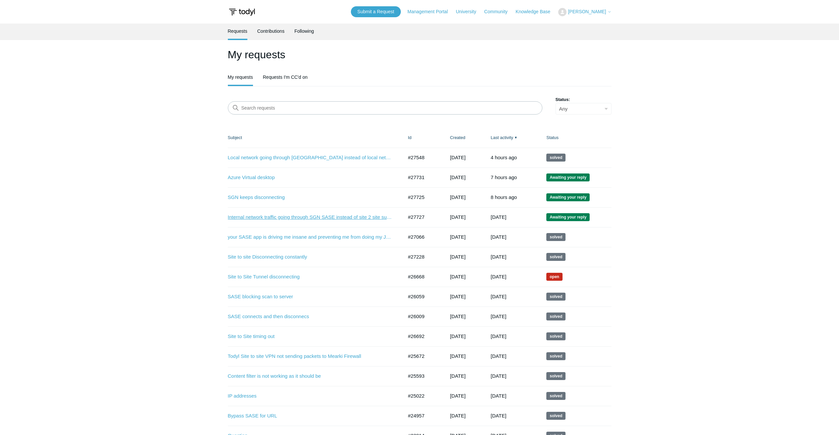 The width and height of the screenshot is (839, 435). Describe the element at coordinates (458, 256) in the screenshot. I see `time: 08/10/2025, 15:43` at that location.